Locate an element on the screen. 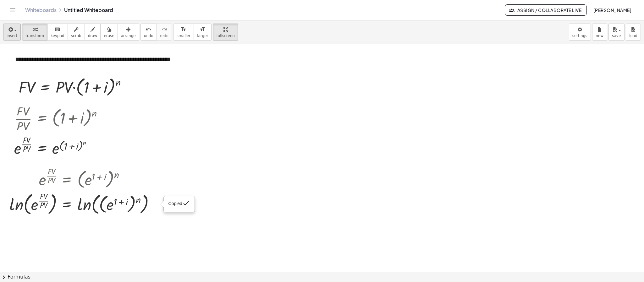  span: smaller is located at coordinates (184, 36).